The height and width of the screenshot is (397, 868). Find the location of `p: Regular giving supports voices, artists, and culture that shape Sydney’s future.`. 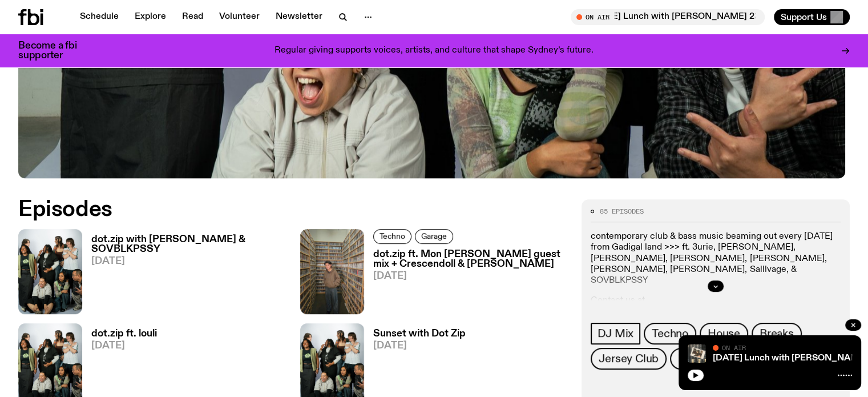

p: Regular giving supports voices, artists, and culture that shape Sydney’s future. is located at coordinates (434, 51).